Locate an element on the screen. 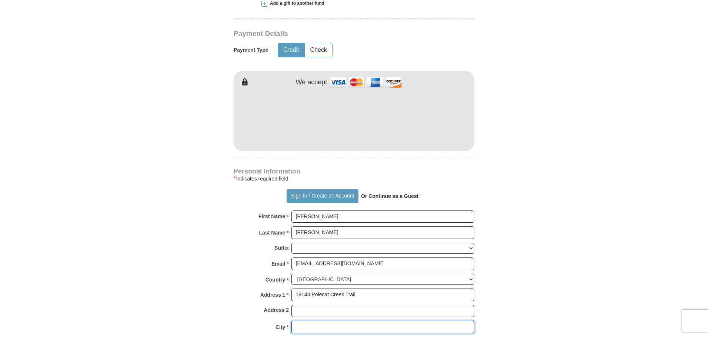 Image resolution: width=708 pixels, height=337 pixels. img: credit cards accepted is located at coordinates (366, 82).